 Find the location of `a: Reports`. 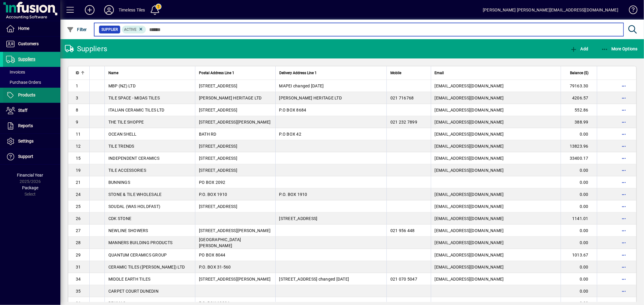

a: Reports is located at coordinates (32, 126).